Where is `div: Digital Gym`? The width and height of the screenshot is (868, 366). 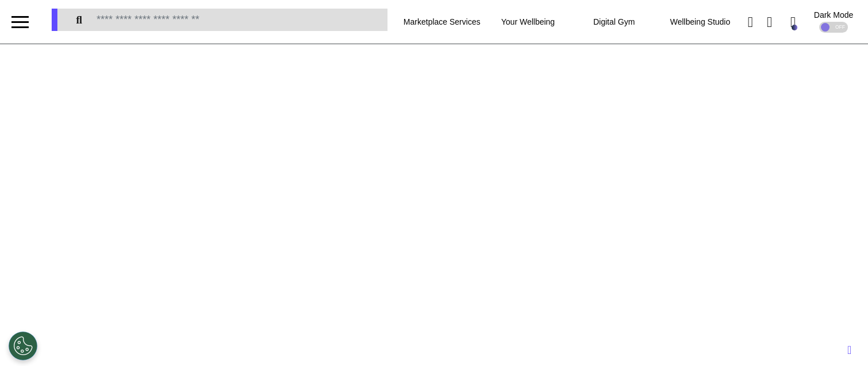
div: Digital Gym is located at coordinates (614, 22).